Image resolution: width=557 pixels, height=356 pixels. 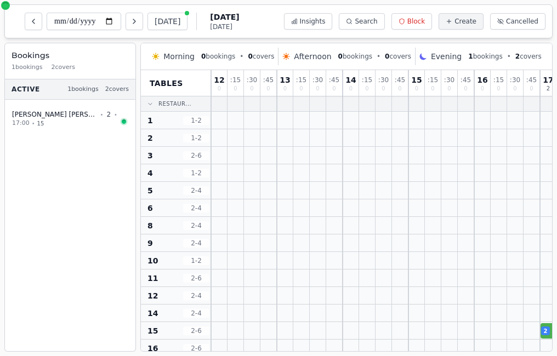 What do you see at coordinates (175, 104) in the screenshot?
I see `span: Restaur...` at bounding box center [175, 104].